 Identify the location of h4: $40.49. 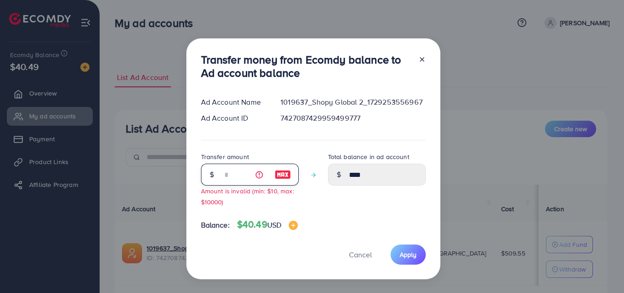
(267, 224).